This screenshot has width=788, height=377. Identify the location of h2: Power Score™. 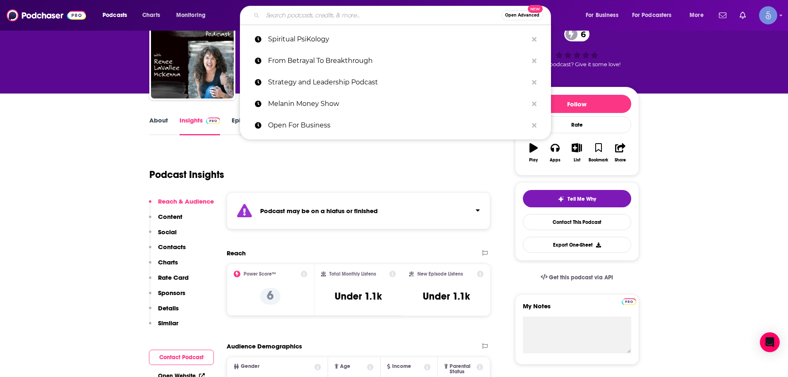
(260, 274).